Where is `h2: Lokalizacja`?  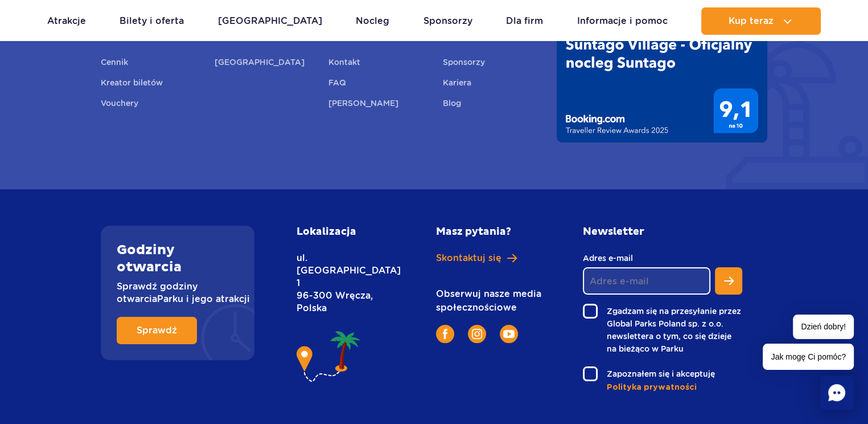 h2: Lokalizacja is located at coordinates (340, 232).